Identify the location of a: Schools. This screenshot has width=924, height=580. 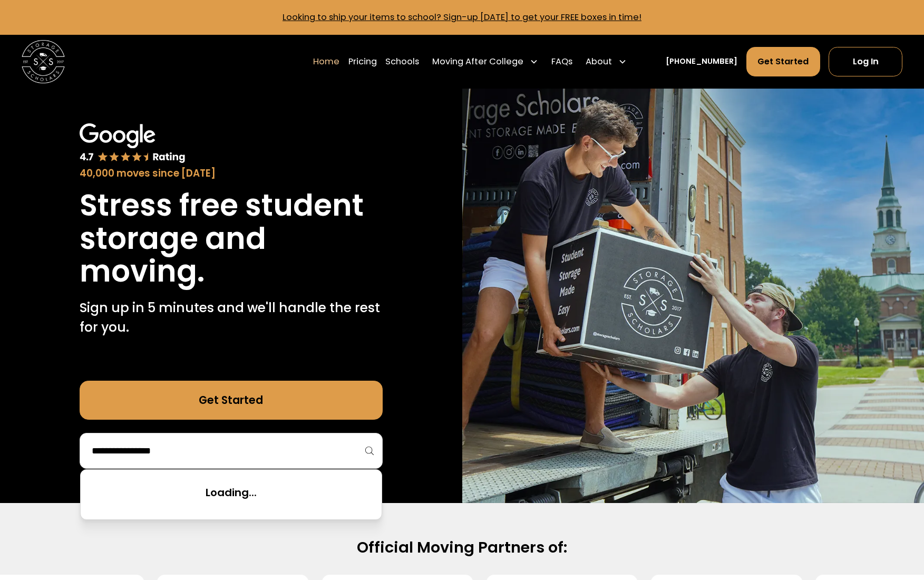
(402, 62).